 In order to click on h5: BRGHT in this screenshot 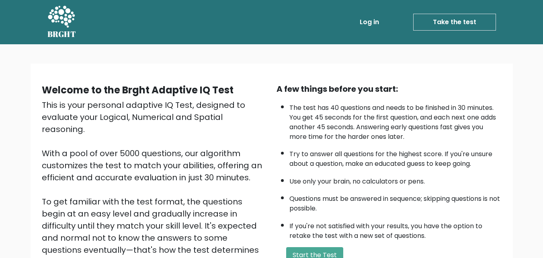, I will do `click(62, 34)`.